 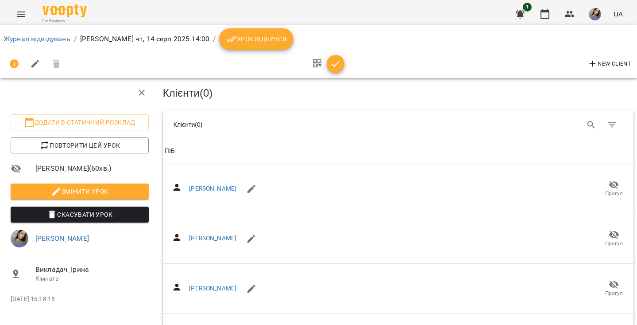 I want to click on span: Урок відбувся, so click(x=256, y=39).